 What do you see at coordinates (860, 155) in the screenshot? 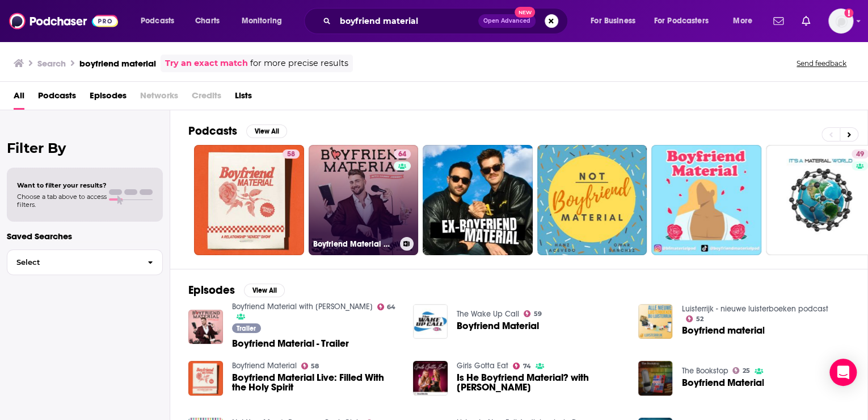
I see `span: 49` at bounding box center [860, 155].